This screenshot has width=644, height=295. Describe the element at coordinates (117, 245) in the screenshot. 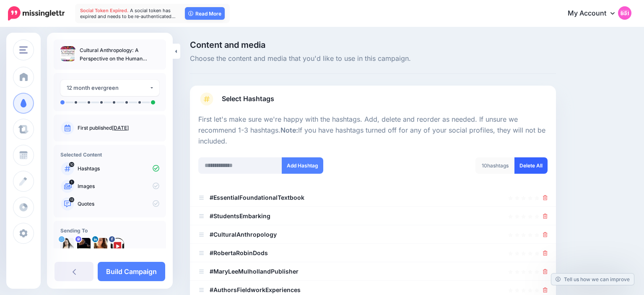

I see `img: 307443043_482319977280263_5046162966333289374_n-bsa149661.png` at that location.